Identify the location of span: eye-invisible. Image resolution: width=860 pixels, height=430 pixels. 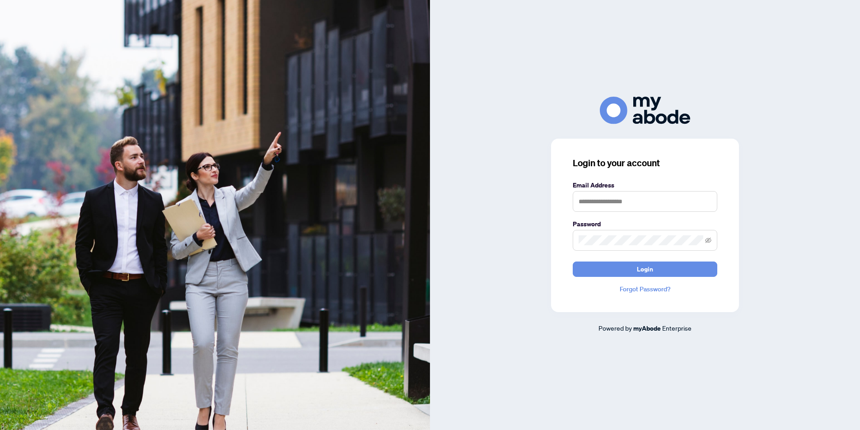
(708, 240).